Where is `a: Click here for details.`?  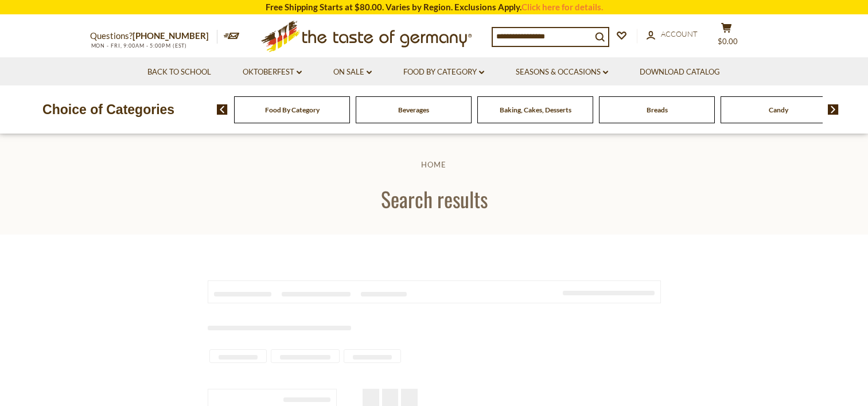
a: Click here for details. is located at coordinates (562, 7).